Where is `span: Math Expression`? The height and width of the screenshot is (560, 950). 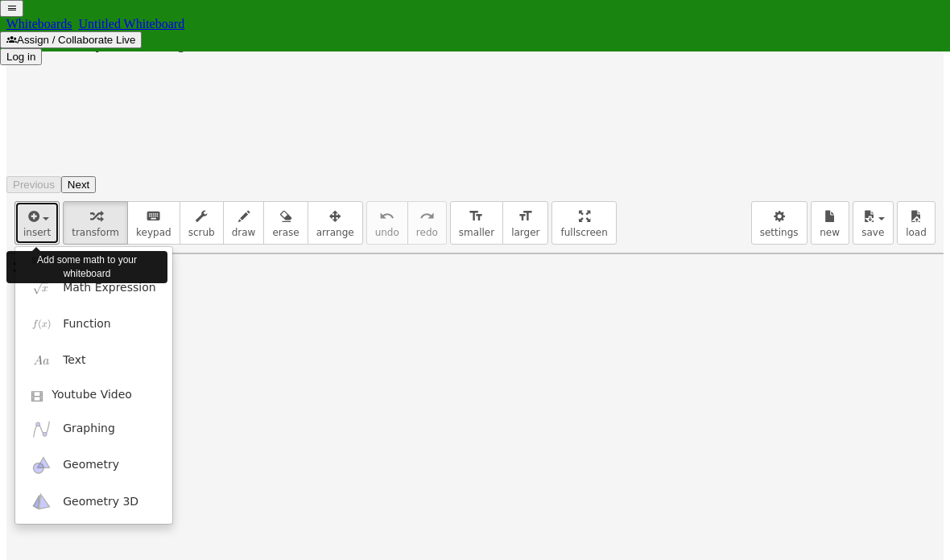
span: Math Expression is located at coordinates (108, 288).